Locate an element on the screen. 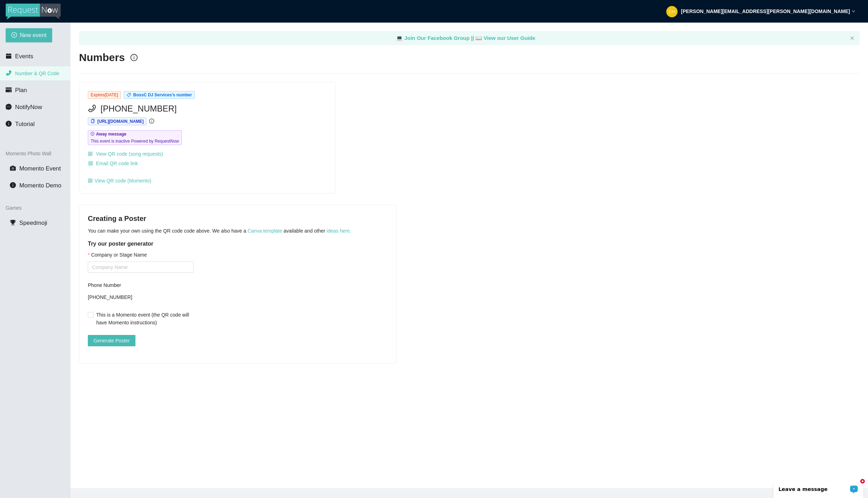 The image size is (868, 498). p: Leave a message is located at coordinates (45, 13).